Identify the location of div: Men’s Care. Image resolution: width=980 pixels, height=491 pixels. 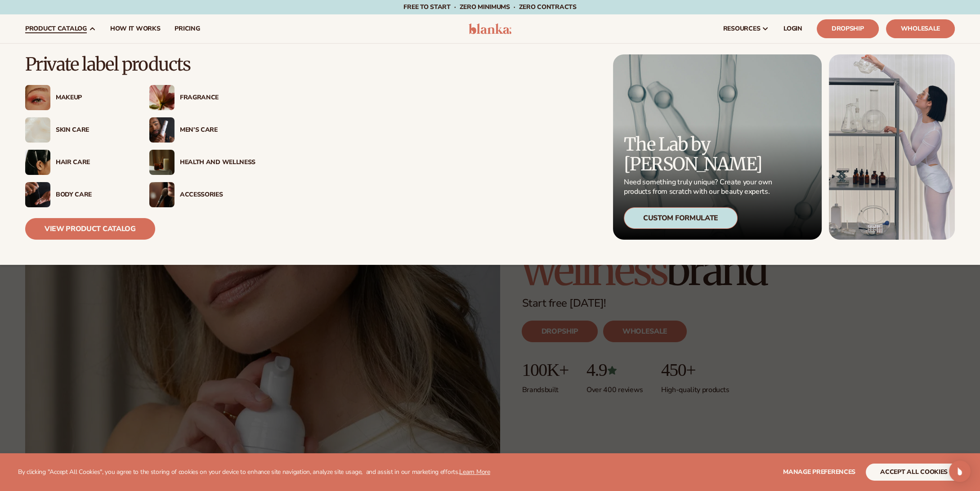
(217, 130).